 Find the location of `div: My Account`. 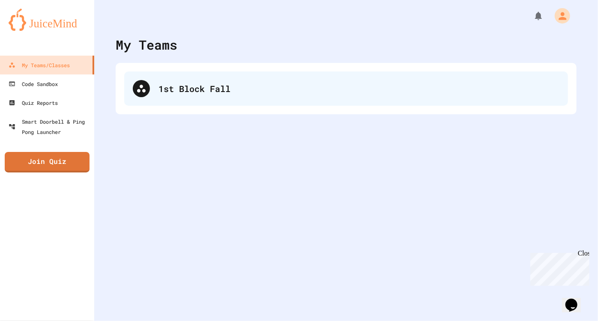

div: My Account is located at coordinates (559, 16).